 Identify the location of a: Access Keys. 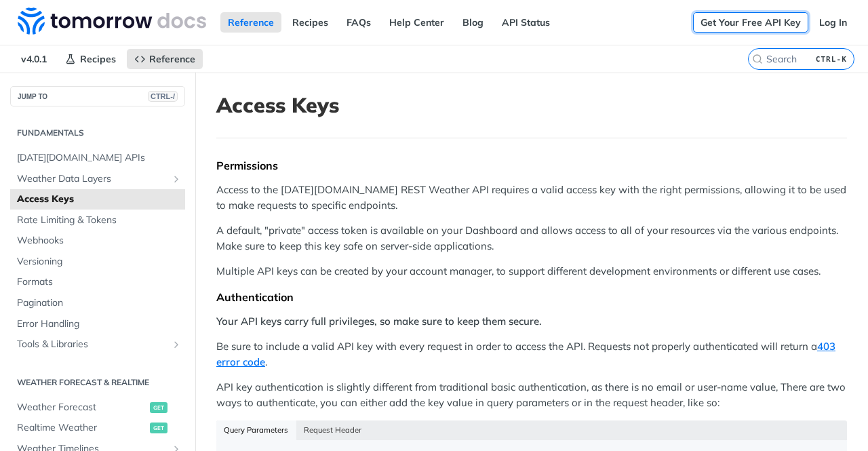
(98, 199).